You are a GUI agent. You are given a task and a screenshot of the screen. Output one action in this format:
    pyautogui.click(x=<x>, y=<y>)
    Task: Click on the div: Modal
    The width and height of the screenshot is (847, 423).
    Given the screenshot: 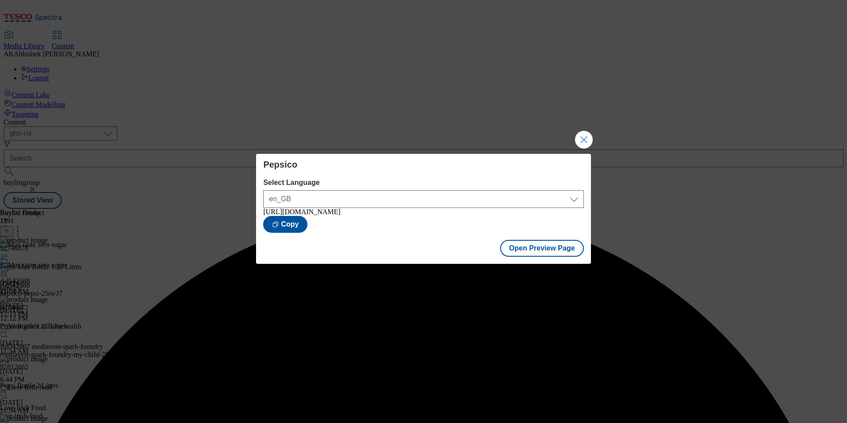 What is the action you would take?
    pyautogui.click(x=423, y=209)
    